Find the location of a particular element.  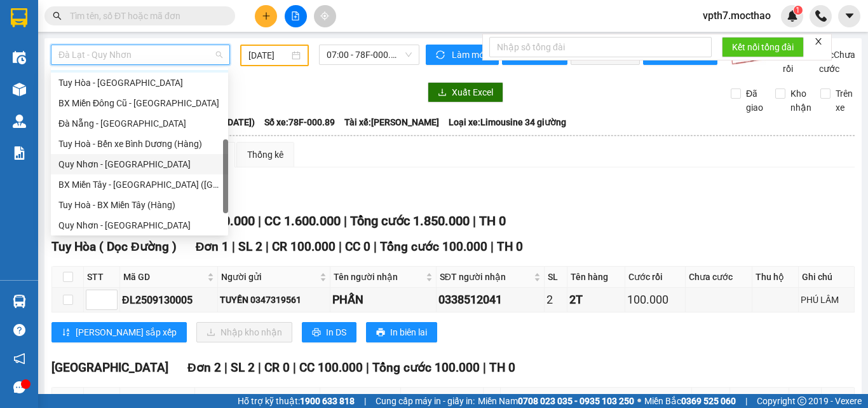

button: printerIn biên lai is located at coordinates (401, 332).